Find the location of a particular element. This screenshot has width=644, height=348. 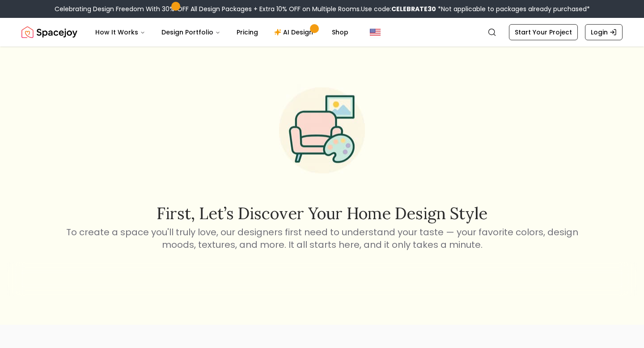

button: How It Works is located at coordinates (120, 32).